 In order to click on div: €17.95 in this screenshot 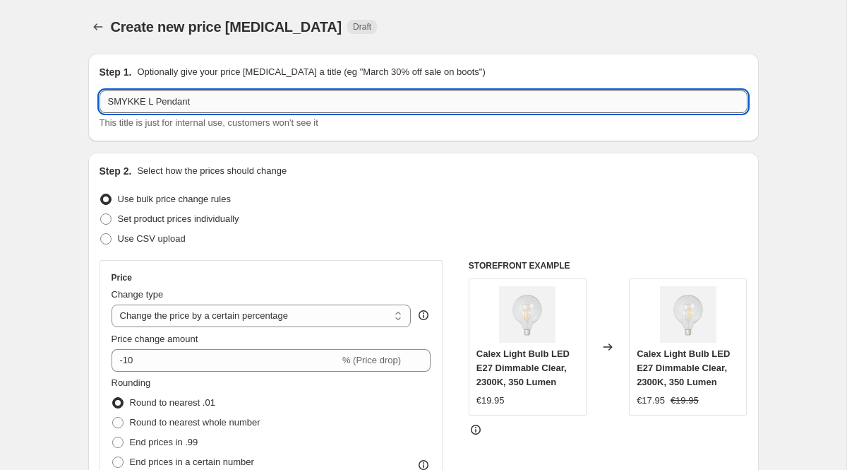, I will do `click(651, 400)`.